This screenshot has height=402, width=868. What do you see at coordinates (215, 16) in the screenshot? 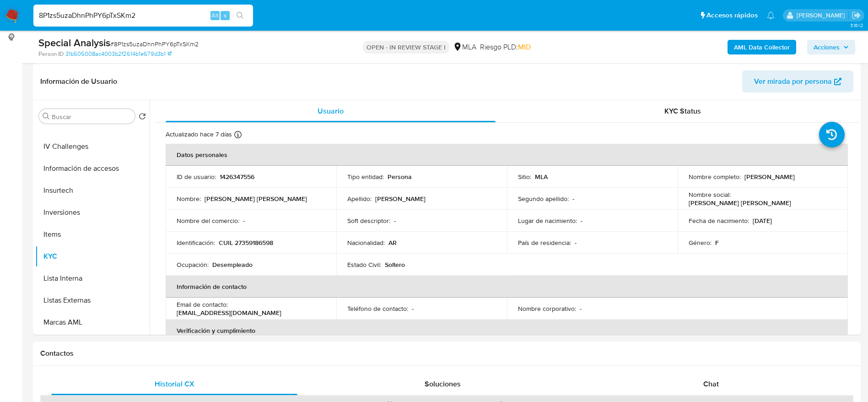
I see `span: Alt` at bounding box center [215, 16].